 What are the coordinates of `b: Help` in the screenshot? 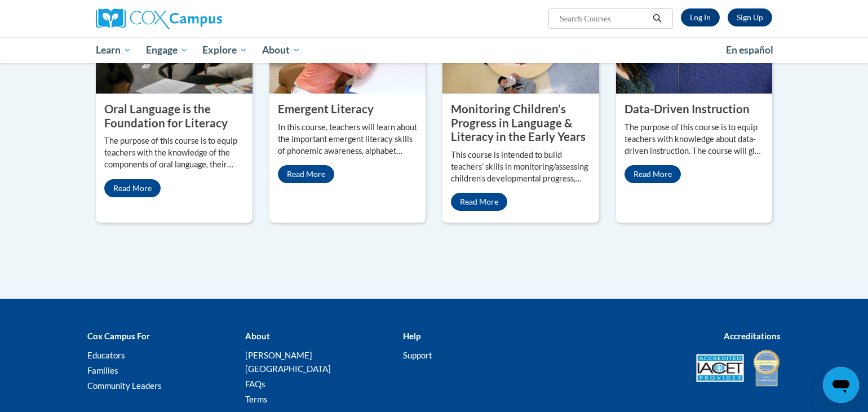 It's located at (412, 336).